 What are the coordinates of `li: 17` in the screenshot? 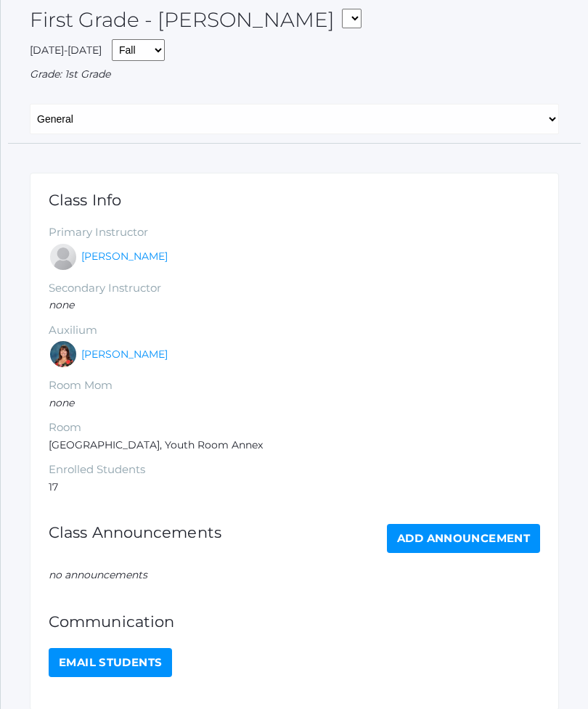 It's located at (294, 487).